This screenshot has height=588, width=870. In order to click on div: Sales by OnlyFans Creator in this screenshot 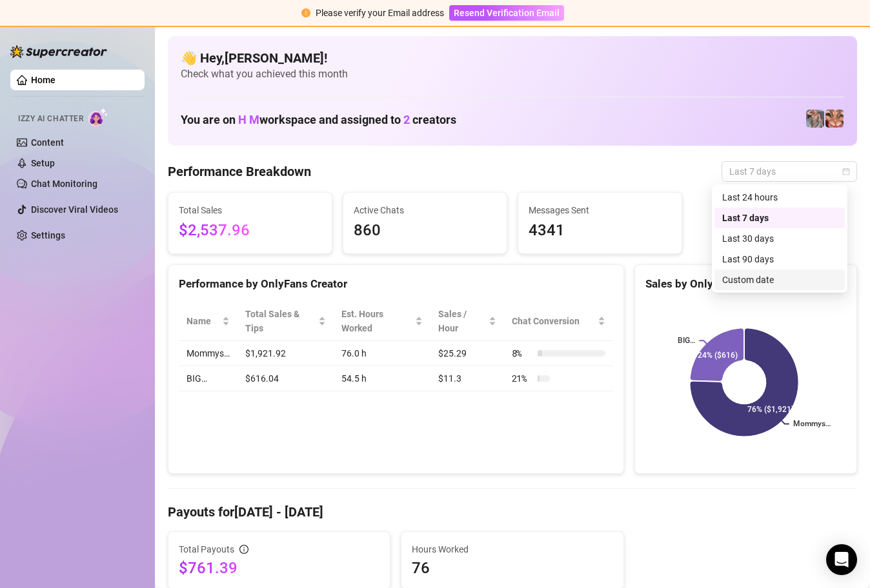, I will do `click(745, 284)`.